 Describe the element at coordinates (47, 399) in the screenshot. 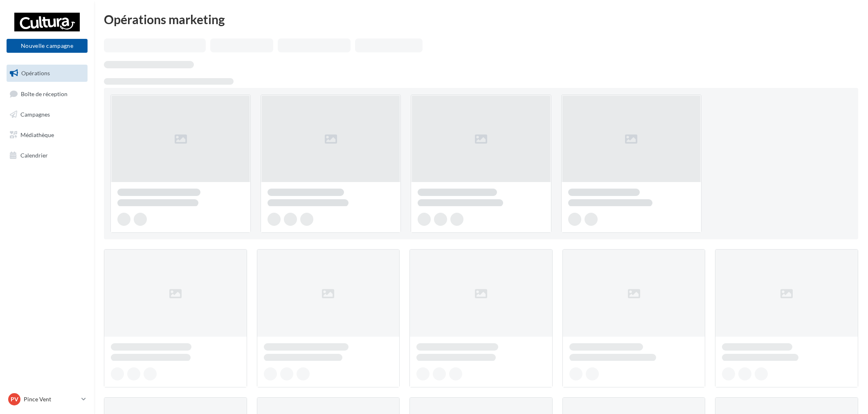

I see `a: PV Pince Vent` at that location.